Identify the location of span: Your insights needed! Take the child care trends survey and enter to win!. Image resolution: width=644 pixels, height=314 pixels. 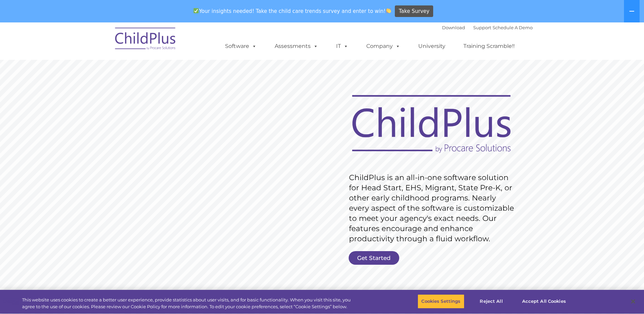
(292, 11).